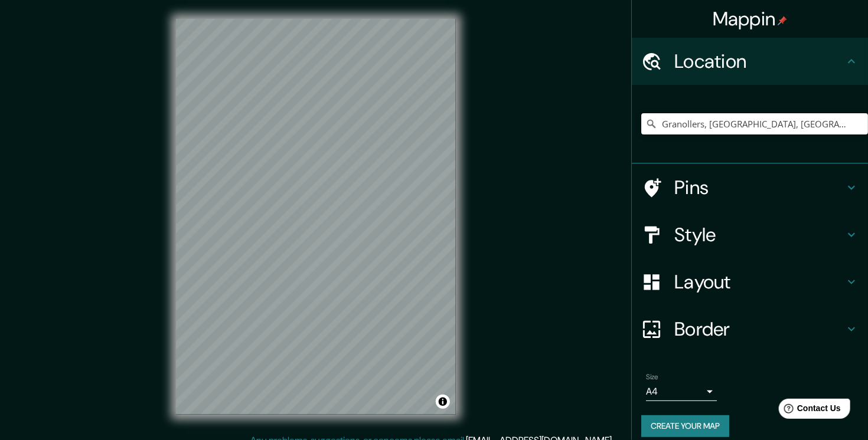 The width and height of the screenshot is (868, 440). What do you see at coordinates (750, 329) in the screenshot?
I see `div: Border` at bounding box center [750, 329].